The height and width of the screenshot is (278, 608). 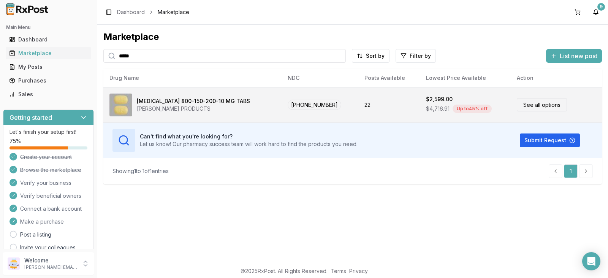 I want to click on span: Verify your business, so click(x=46, y=183).